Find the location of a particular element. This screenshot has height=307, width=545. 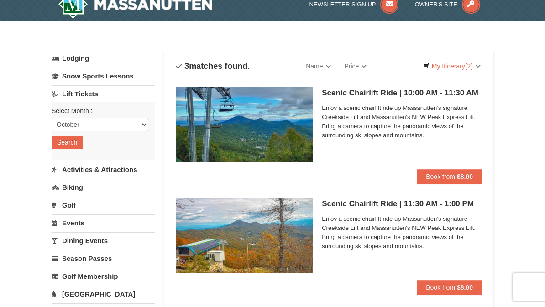

h4: matches found. is located at coordinates (213, 66).